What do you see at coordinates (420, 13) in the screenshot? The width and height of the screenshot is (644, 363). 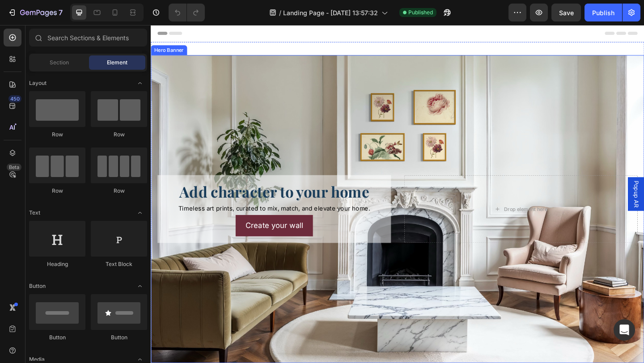 I see `span: Published` at bounding box center [420, 13].